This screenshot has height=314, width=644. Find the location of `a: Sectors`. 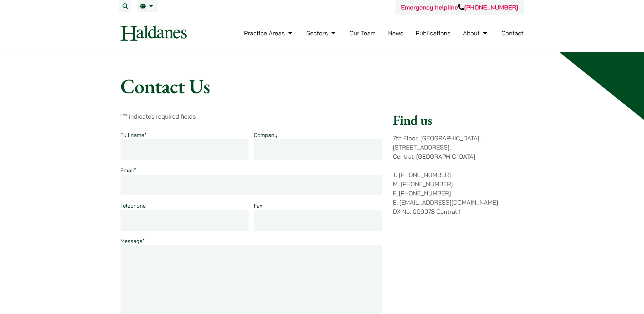

a: Sectors is located at coordinates (321, 33).